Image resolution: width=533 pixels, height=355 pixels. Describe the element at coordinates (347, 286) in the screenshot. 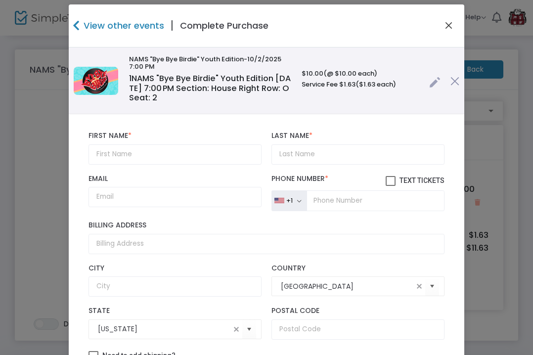

I see `input: Select Country` at that location.